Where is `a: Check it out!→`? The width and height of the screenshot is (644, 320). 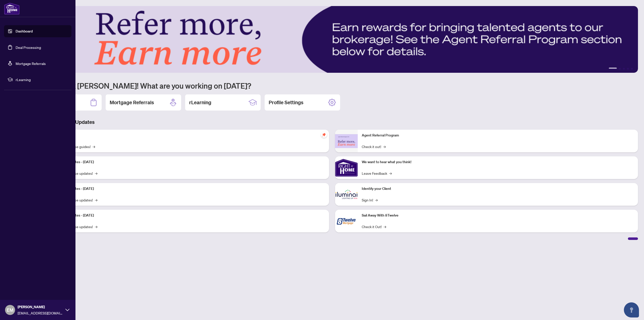
a: Check it out!→ is located at coordinates (374, 147).